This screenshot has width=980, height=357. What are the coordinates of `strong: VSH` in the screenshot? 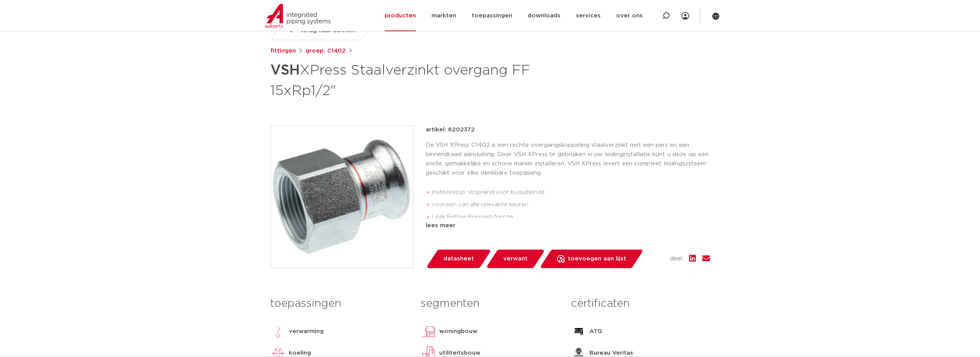 It's located at (286, 70).